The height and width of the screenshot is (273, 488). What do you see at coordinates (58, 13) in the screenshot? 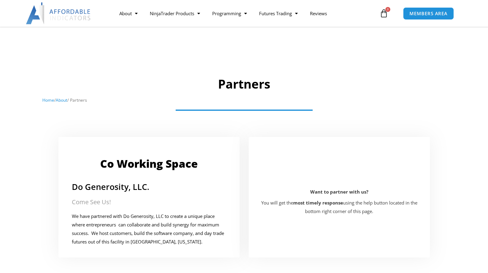
I see `img: LogoAI | Affordable Indicators – NinjaTrader` at bounding box center [58, 13].